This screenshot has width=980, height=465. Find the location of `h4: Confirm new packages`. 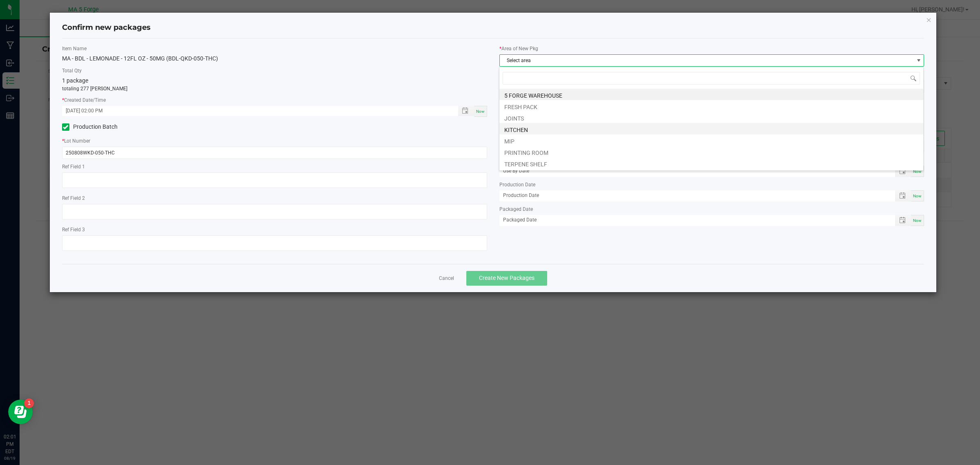

h4: Confirm new packages is located at coordinates (494, 28).